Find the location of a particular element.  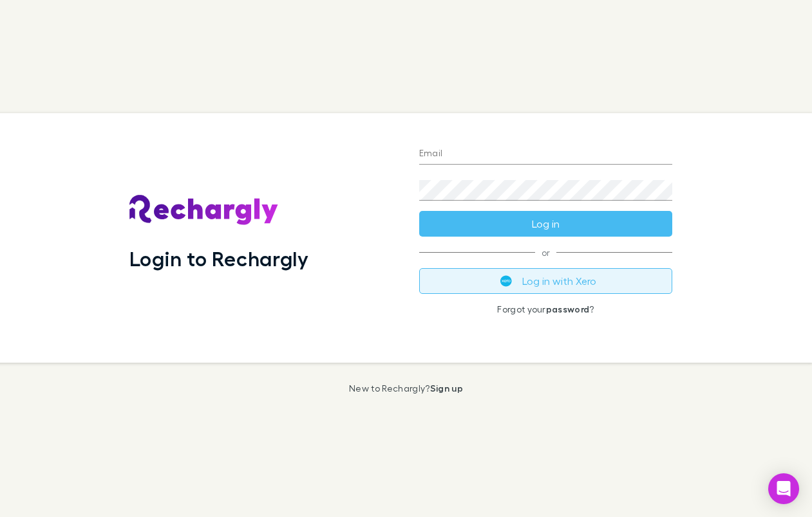

p: New to Rechargly? is located at coordinates (406, 388).